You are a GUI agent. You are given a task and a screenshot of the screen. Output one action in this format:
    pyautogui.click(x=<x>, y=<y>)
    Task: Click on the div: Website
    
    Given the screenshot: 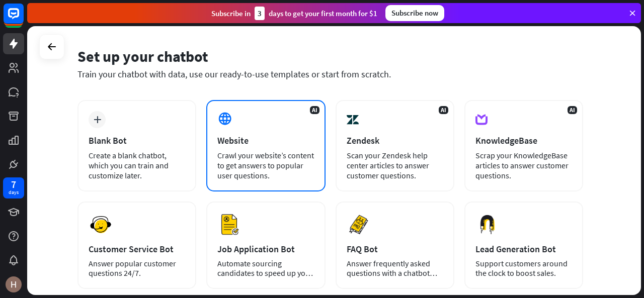 What is the action you would take?
    pyautogui.click(x=266, y=141)
    